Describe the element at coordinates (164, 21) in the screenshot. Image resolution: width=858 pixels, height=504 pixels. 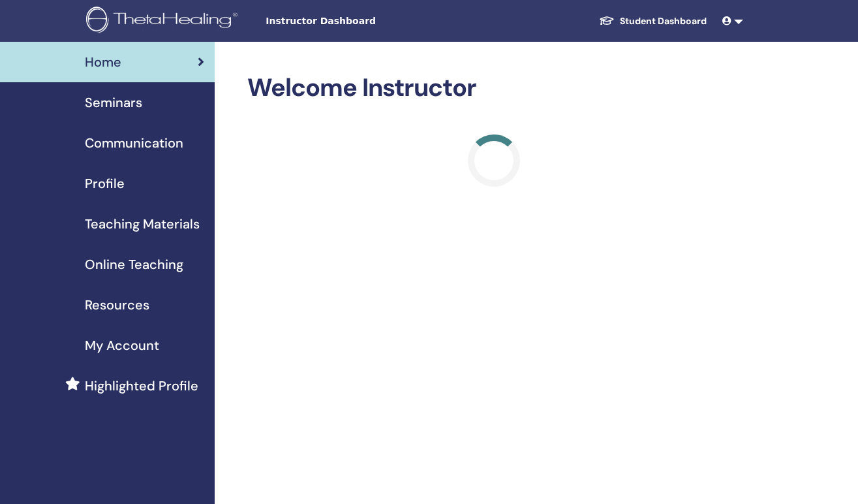
I see `img: logo.png` at that location.